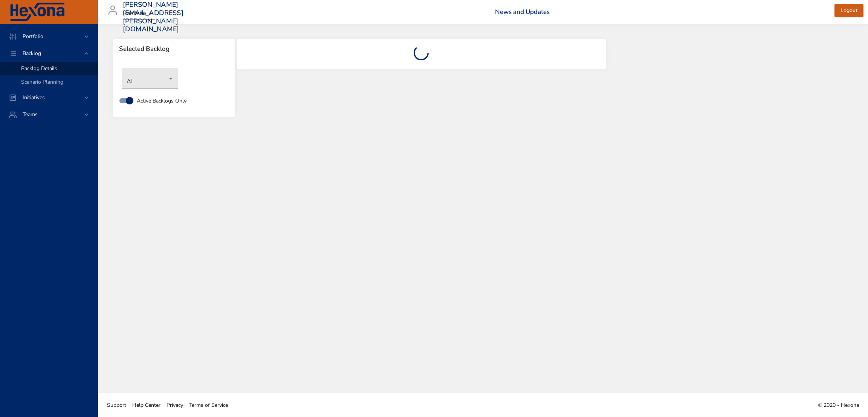  Describe the element at coordinates (849, 10) in the screenshot. I see `button: Logout` at that location.